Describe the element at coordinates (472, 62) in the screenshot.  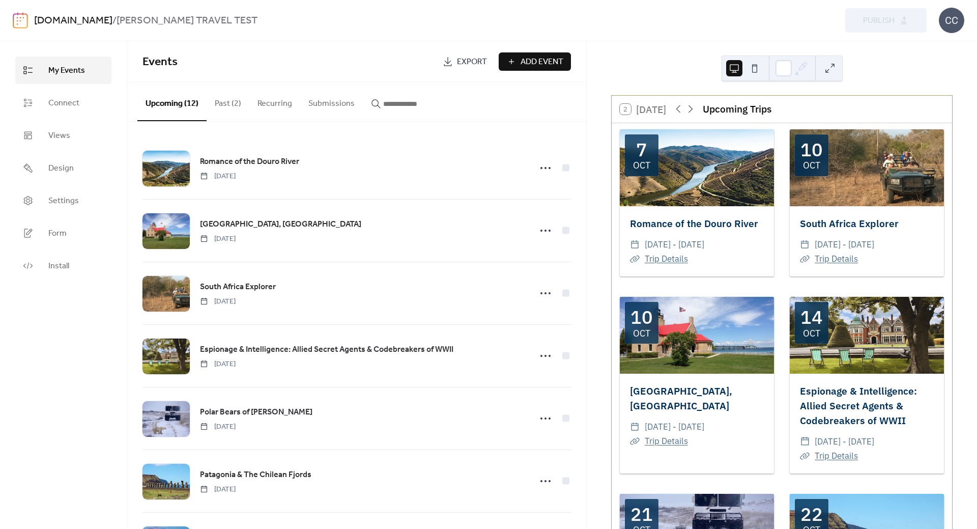
I see `span: Export` at that location.